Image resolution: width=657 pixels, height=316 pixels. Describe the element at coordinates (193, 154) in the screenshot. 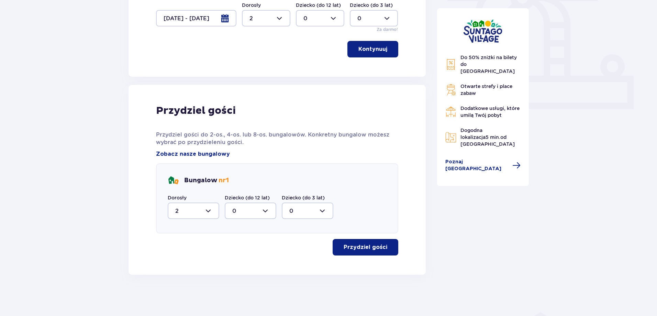

I see `a: Zobacz nasze bungalowy` at that location.